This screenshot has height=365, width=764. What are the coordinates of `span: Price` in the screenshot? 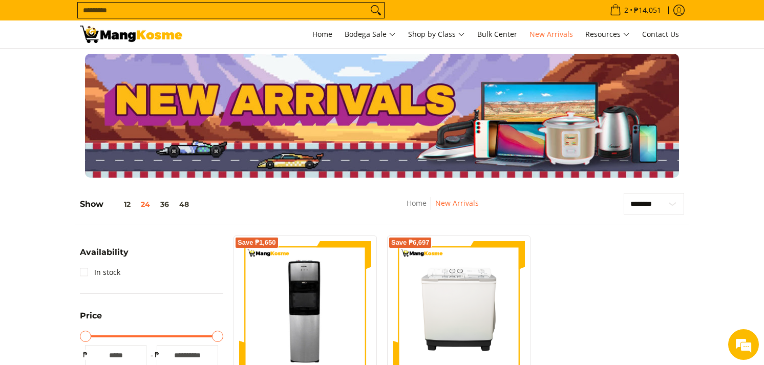 It's located at (91, 316).